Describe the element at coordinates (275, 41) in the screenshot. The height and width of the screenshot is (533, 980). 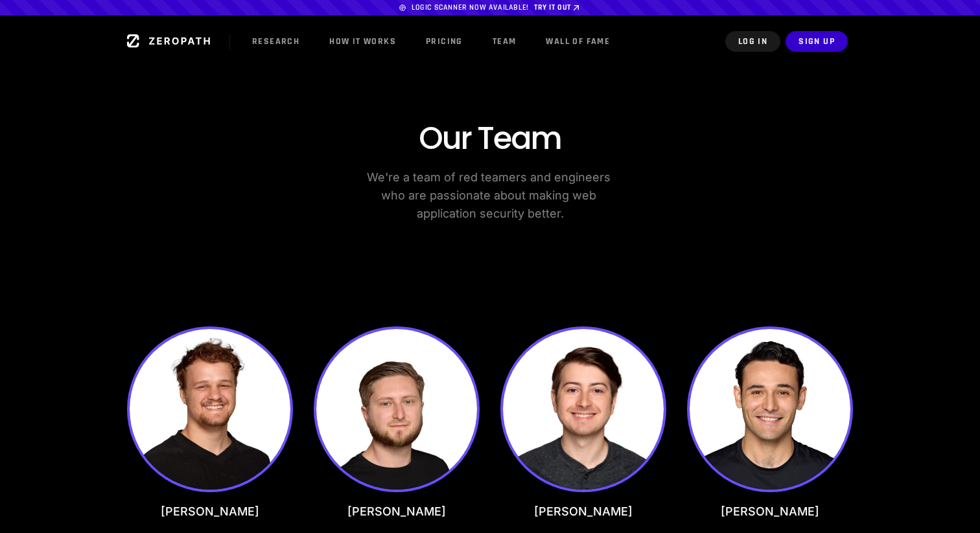
I see `a: Research` at that location.